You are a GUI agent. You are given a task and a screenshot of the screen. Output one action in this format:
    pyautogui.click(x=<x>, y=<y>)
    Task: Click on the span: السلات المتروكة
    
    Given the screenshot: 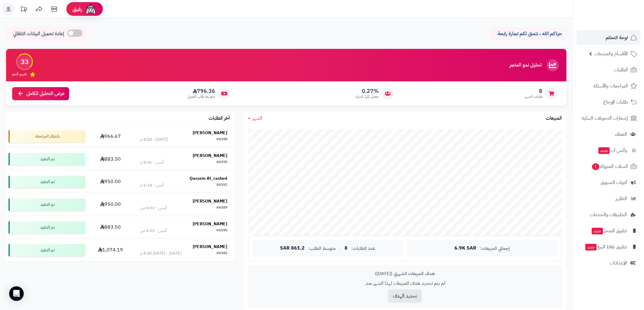 What is the action you would take?
    pyautogui.click(x=609, y=167)
    